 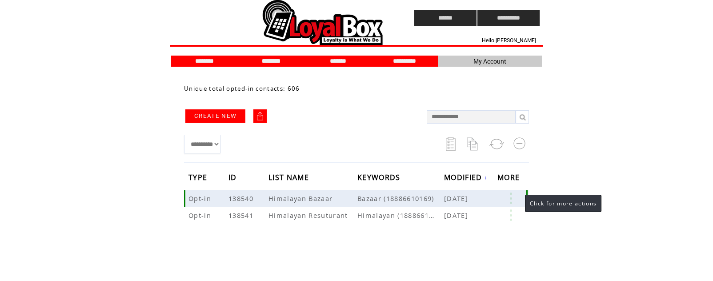 What do you see at coordinates (260, 116) in the screenshot?
I see `img: upload.png` at bounding box center [260, 116].